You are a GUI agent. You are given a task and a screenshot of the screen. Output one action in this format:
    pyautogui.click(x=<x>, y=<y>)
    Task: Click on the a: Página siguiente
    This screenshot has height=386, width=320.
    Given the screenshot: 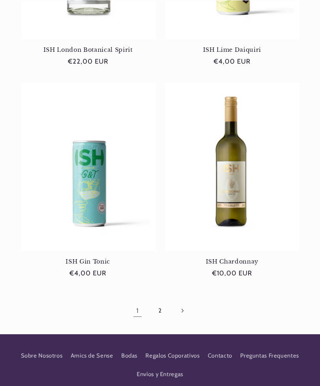 What is the action you would take?
    pyautogui.click(x=182, y=311)
    